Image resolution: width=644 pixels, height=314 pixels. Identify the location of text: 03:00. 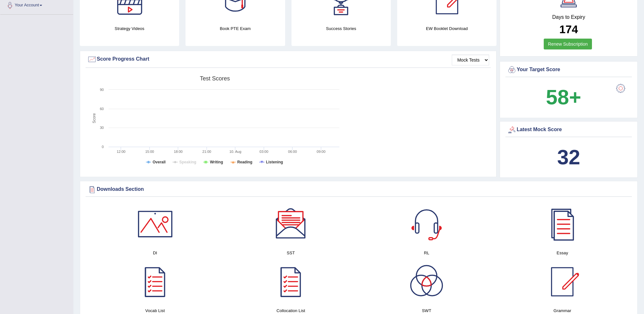
(264, 152).